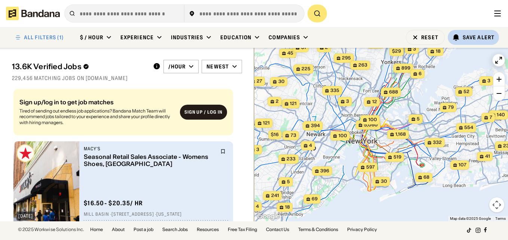  What do you see at coordinates (118, 230) in the screenshot?
I see `a: About` at bounding box center [118, 230].